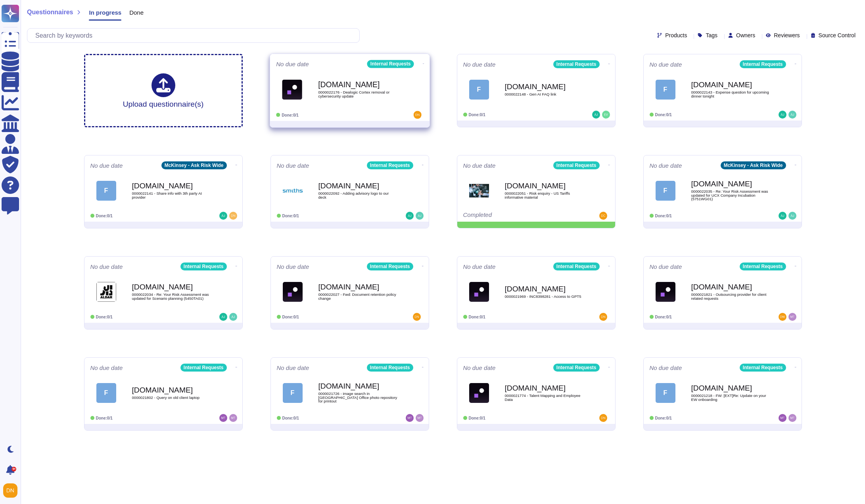 The image size is (865, 504). What do you see at coordinates (712, 35) in the screenshot?
I see `span: Tags` at bounding box center [712, 35].